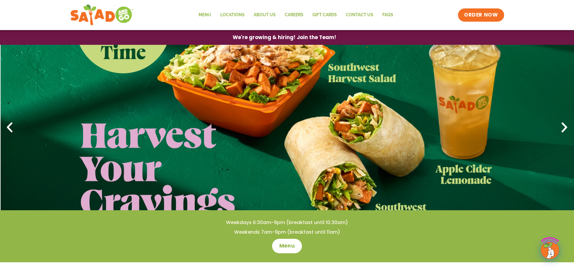  I want to click on h4: Weekends 7am-9pm (breakfast until 11am), so click(287, 232).